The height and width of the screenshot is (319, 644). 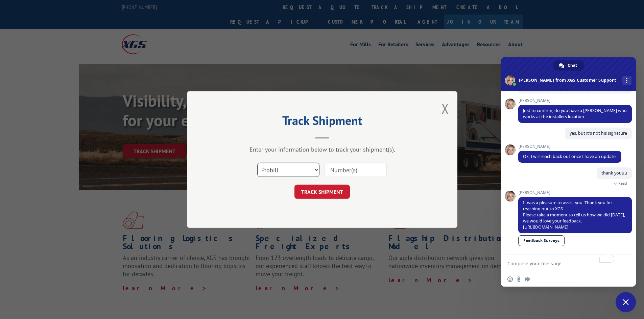 I want to click on span: Audio message, so click(x=527, y=280).